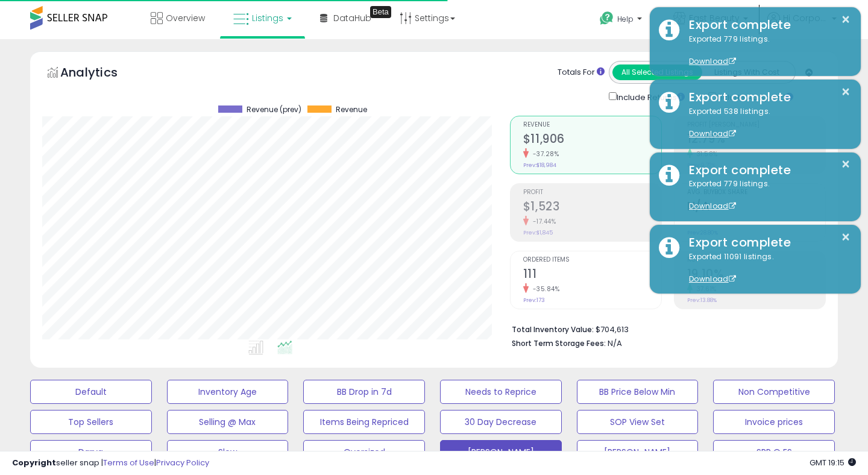 The width and height of the screenshot is (868, 475). What do you see at coordinates (542, 222) in the screenshot?
I see `small: -17.44%` at bounding box center [542, 222].